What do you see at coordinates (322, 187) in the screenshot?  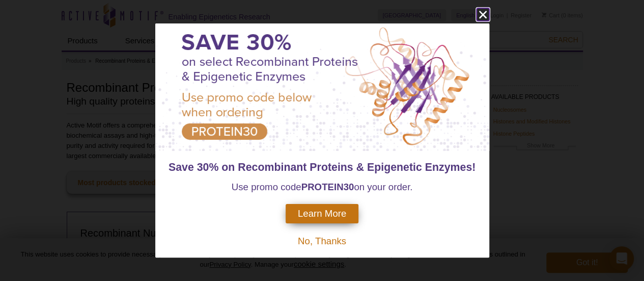 I see `span: Use promo code on your order.` at bounding box center [322, 187].